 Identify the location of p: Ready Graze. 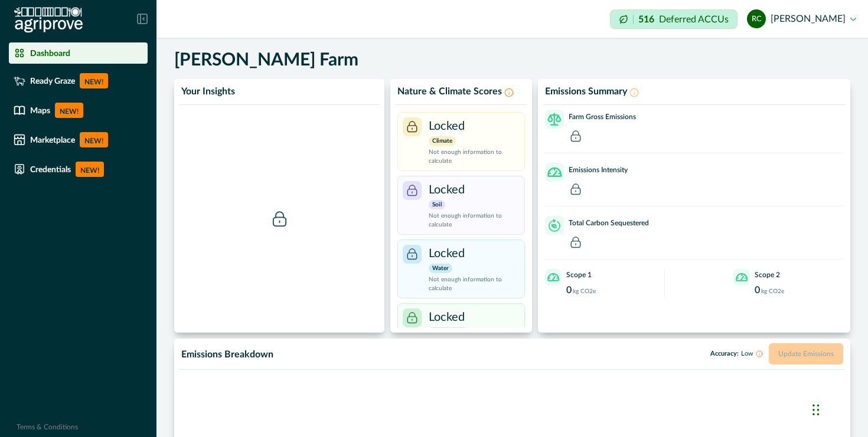
(53, 81).